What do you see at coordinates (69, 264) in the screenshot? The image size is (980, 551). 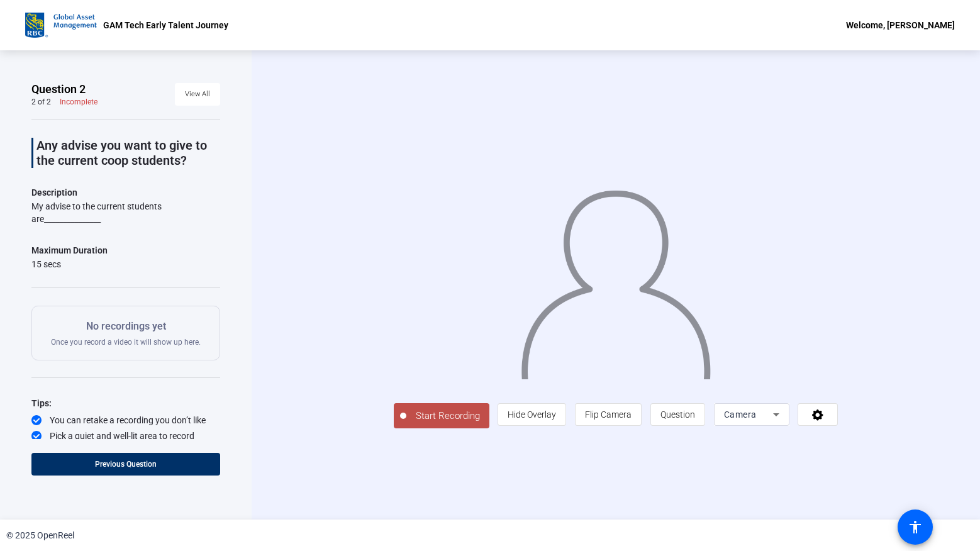 I see `div: 15 secs` at bounding box center [69, 264].